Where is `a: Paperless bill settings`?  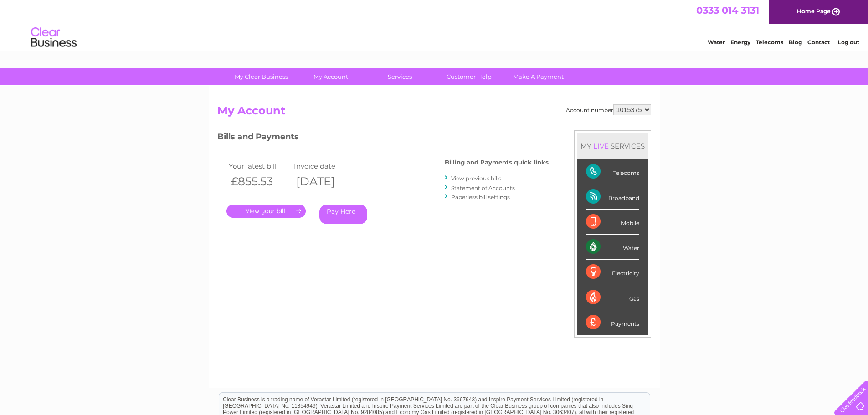 a: Paperless bill settings is located at coordinates (480, 197).